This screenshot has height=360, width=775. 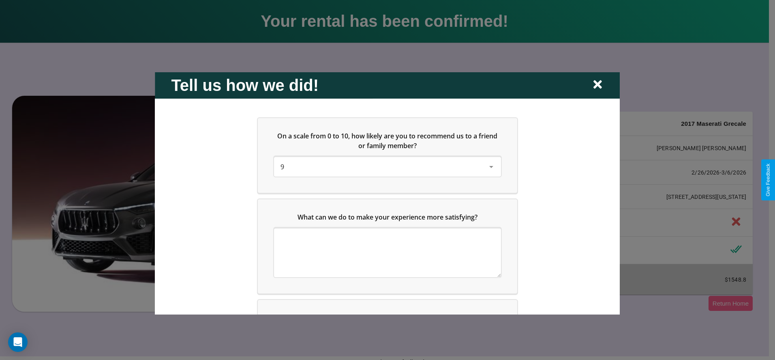 What do you see at coordinates (245, 85) in the screenshot?
I see `h2: Tell us how we did!` at bounding box center [245, 85].